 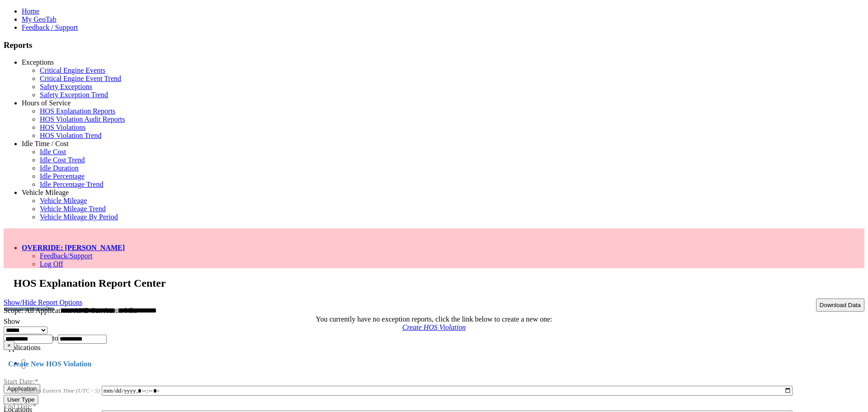 What do you see at coordinates (43, 302) in the screenshot?
I see `a: Show/Hide Report Options` at bounding box center [43, 302].